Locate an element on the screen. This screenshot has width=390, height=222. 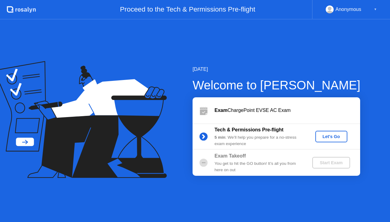
div: : We’ll help you prepare for a no-stress exam experience is located at coordinates (258, 141).